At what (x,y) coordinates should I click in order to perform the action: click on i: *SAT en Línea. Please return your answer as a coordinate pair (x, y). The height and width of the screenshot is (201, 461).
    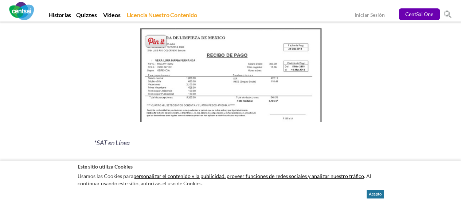
    Looking at the image, I should click on (112, 143).